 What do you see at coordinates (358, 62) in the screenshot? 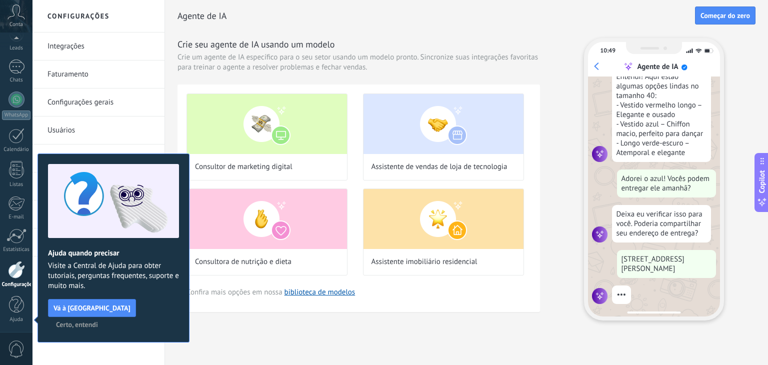
I see `span: Crie um agente de IA específico para o seu setor usando um modelo pronto. Sincronize suas integra...` at bounding box center [358, 62].